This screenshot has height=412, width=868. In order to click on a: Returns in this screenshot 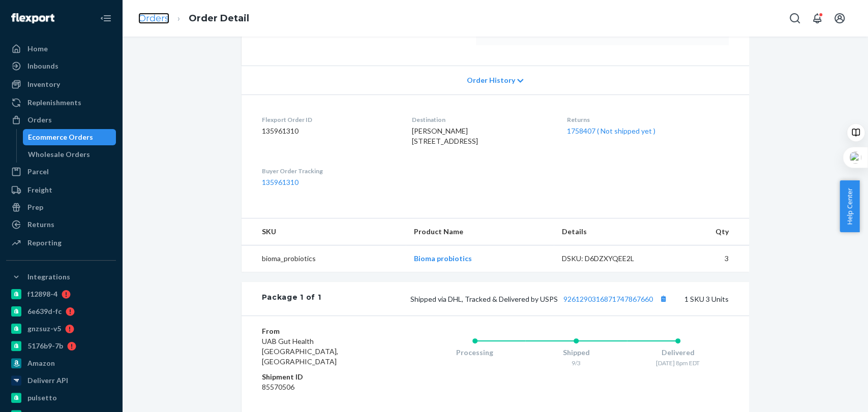, I will do `click(61, 225)`.